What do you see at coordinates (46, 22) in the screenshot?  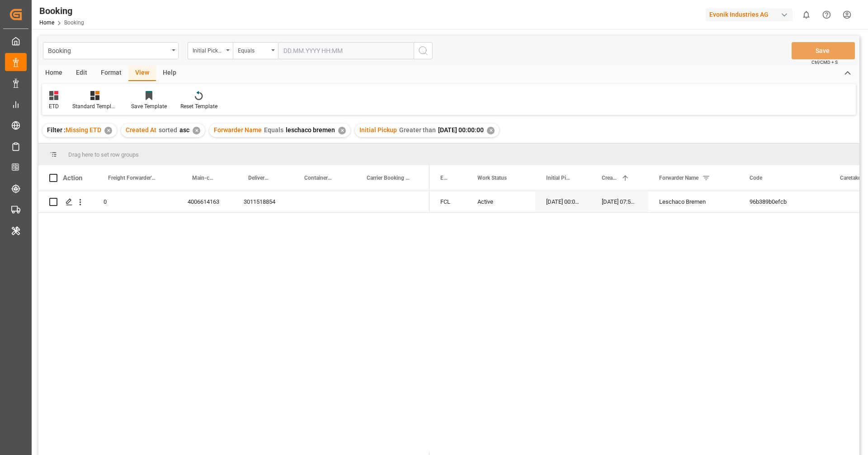 I see `a: Home` at bounding box center [46, 22].